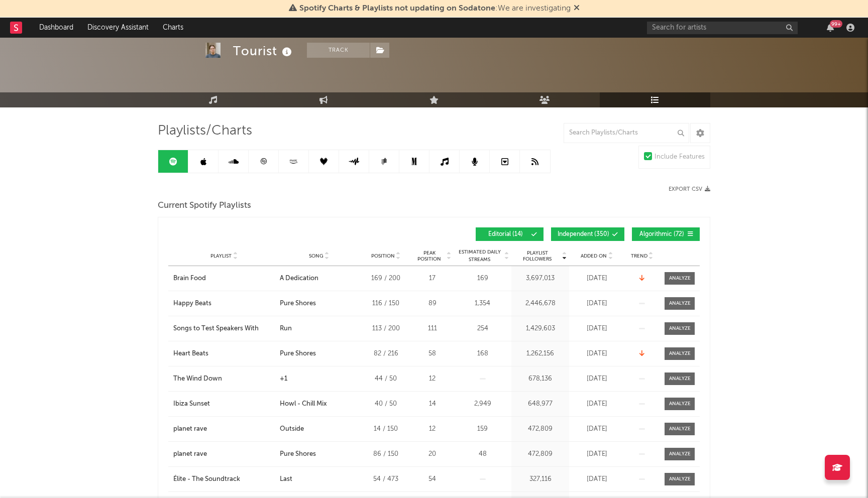 The height and width of the screenshot is (498, 868). Describe the element at coordinates (224, 279) in the screenshot. I see `a: Brain Food` at that location.